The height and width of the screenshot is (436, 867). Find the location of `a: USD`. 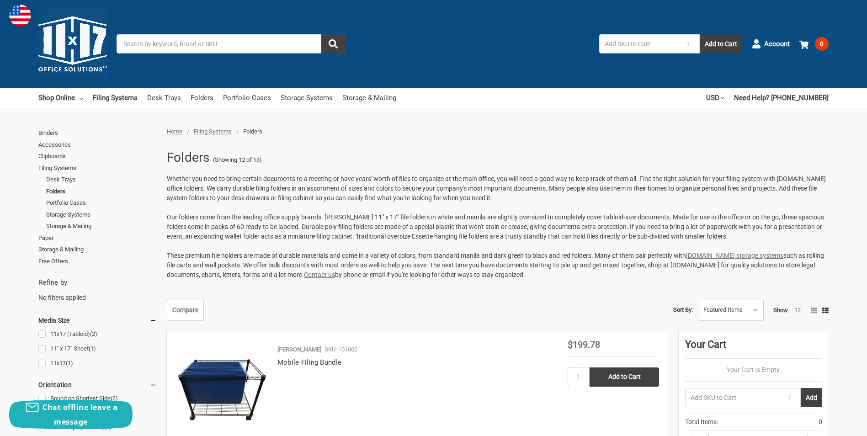

a: USD is located at coordinates (715, 98).